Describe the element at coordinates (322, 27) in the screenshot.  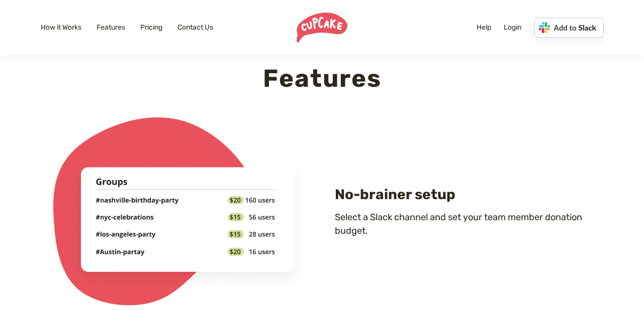
I see `img: cupcake logo` at that location.